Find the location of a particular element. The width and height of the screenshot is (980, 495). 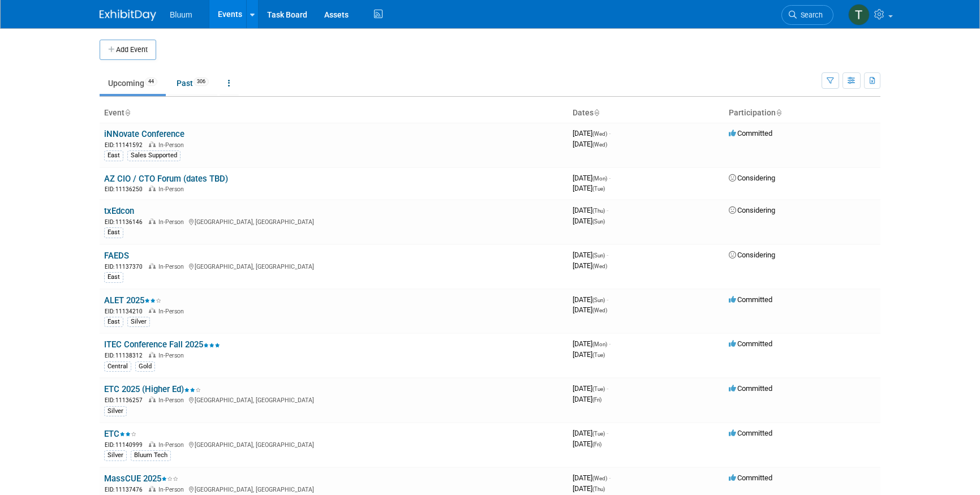

a: MassCUE 2025 is located at coordinates (141, 478).